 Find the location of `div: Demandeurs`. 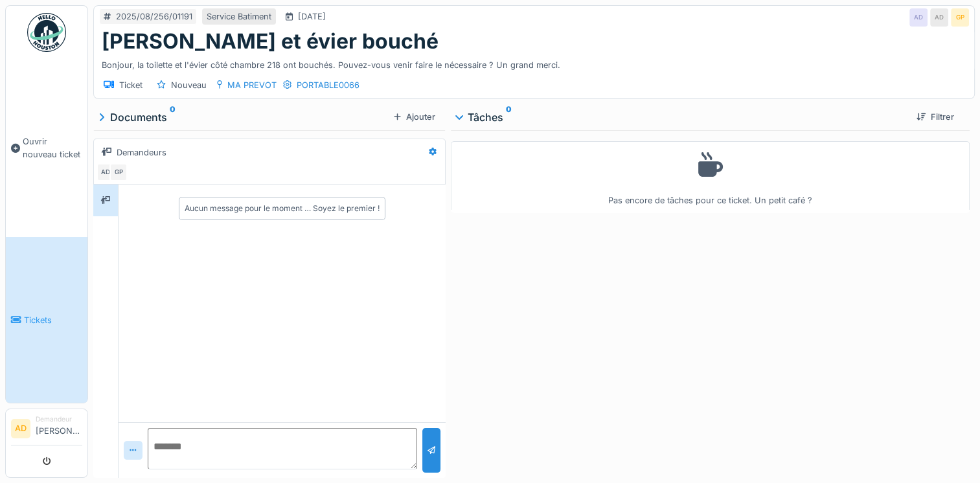

div: Demandeurs is located at coordinates (141, 152).